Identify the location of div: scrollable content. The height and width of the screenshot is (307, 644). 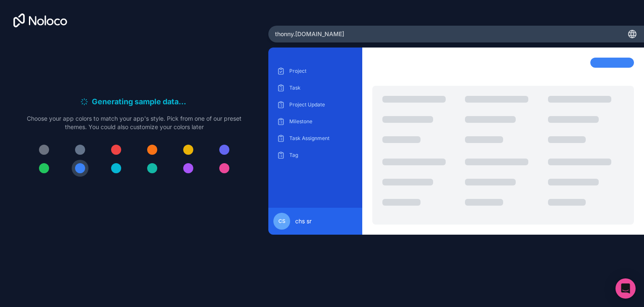
(316, 132).